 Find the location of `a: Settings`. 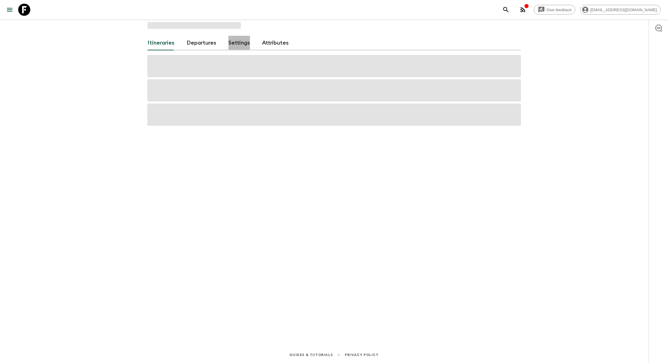

a: Settings is located at coordinates (239, 43).